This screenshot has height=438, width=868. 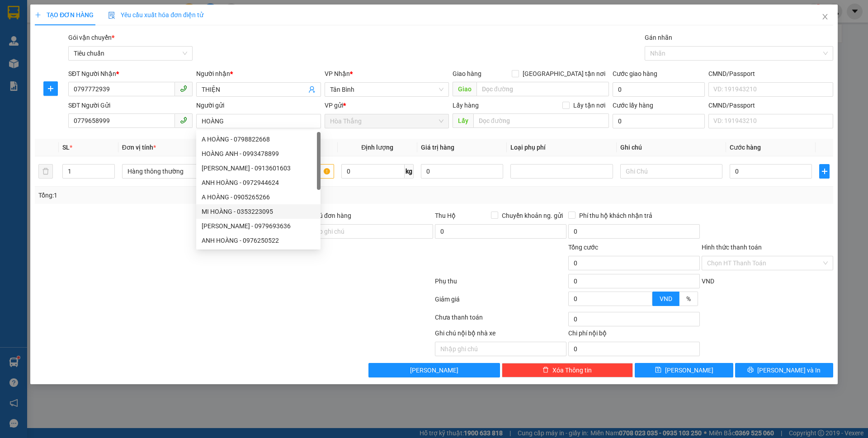 I want to click on span: Lấy tận nơi, so click(x=589, y=106).